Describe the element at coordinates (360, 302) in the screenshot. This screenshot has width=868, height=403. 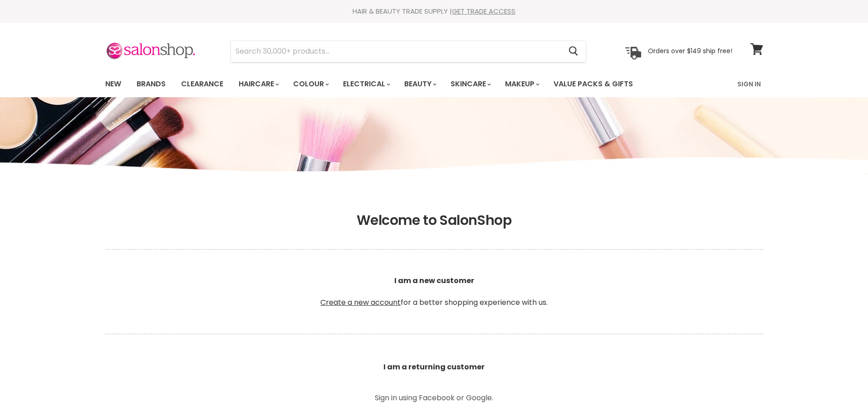
I see `a: Create a new account` at that location.